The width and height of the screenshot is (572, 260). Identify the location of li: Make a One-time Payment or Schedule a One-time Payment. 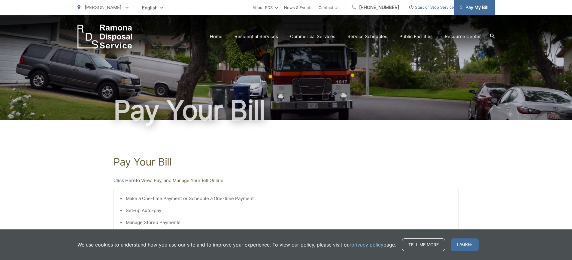
(289, 199).